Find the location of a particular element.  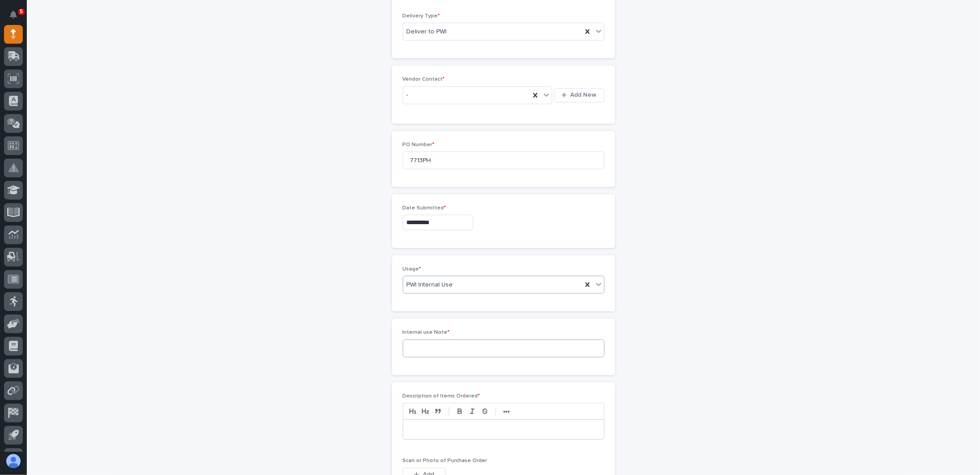

span: PWI Internal Use is located at coordinates (430, 284).